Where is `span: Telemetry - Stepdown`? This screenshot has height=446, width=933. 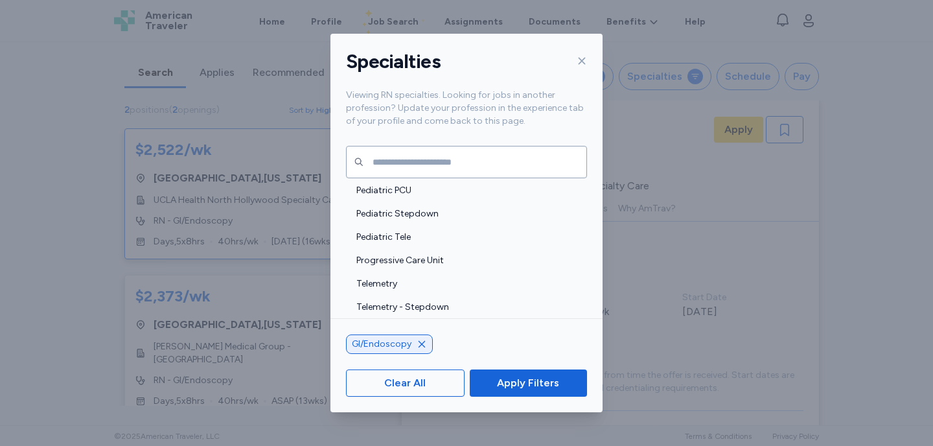 span: Telemetry - Stepdown is located at coordinates (468, 307).